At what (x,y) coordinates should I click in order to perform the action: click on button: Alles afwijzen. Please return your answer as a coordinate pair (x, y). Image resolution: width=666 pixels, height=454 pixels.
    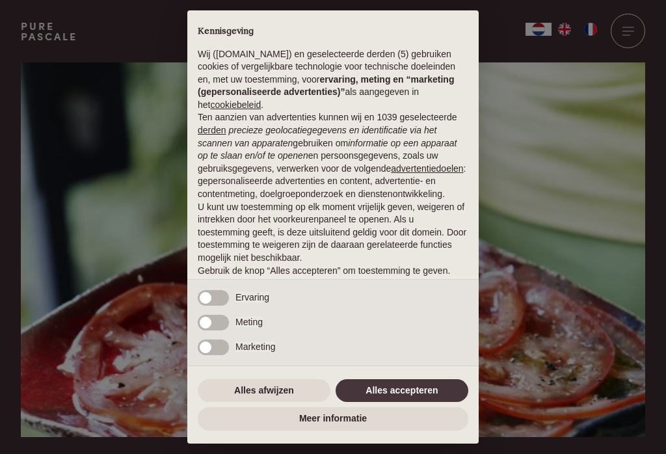
    Looking at the image, I should click on (264, 391).